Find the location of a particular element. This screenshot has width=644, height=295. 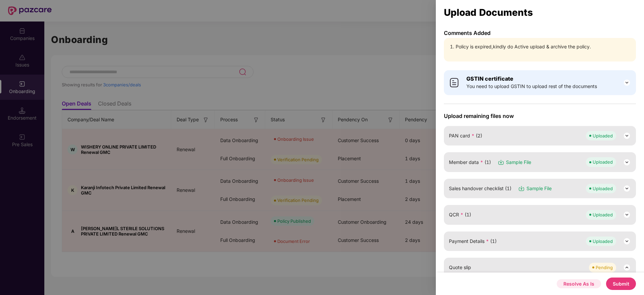

span: QCR (1) is located at coordinates (460, 215).